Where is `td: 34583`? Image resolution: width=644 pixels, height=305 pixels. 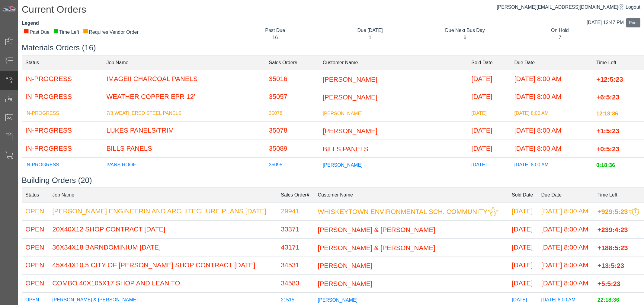 td: 34583 is located at coordinates (295, 283).